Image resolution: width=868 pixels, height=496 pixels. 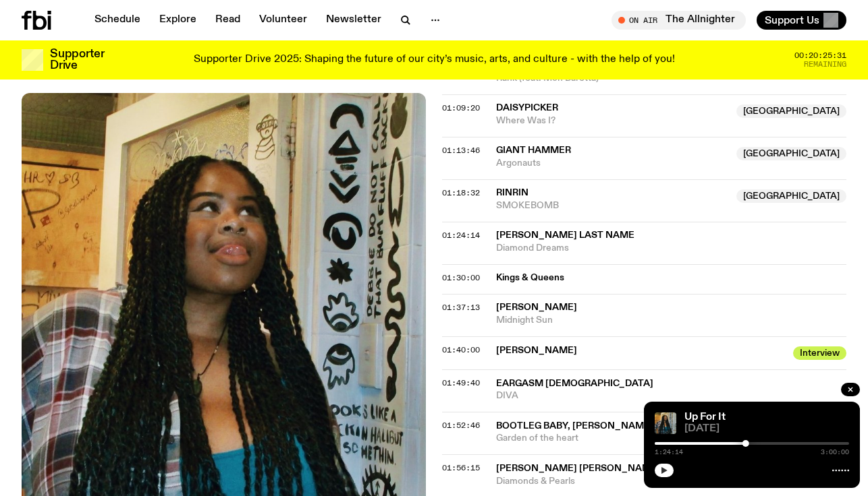 I want to click on span: SMOKEBOMB, so click(x=612, y=205).